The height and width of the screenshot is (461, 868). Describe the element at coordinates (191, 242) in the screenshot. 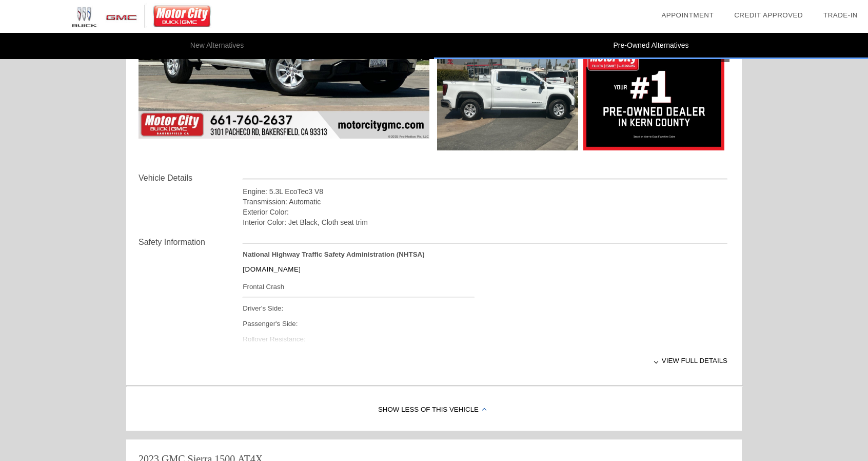

I see `div: Safety Information` at that location.